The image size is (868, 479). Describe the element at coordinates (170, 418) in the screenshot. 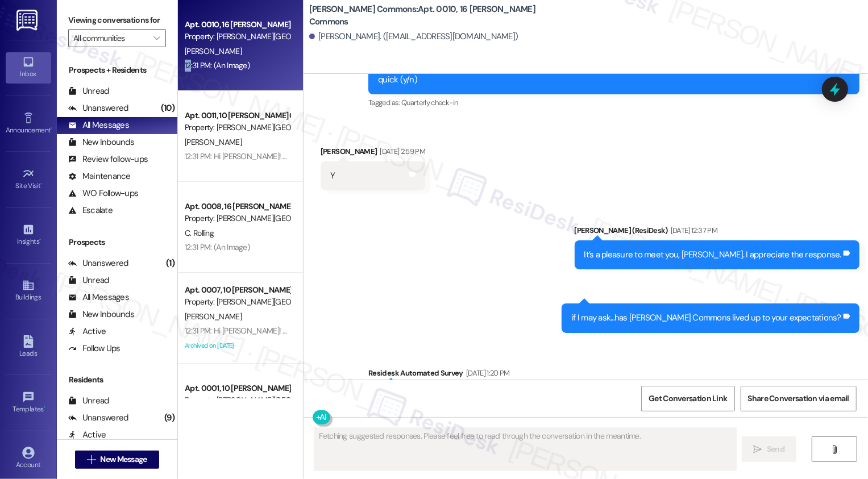

I see `div: (9)` at that location.